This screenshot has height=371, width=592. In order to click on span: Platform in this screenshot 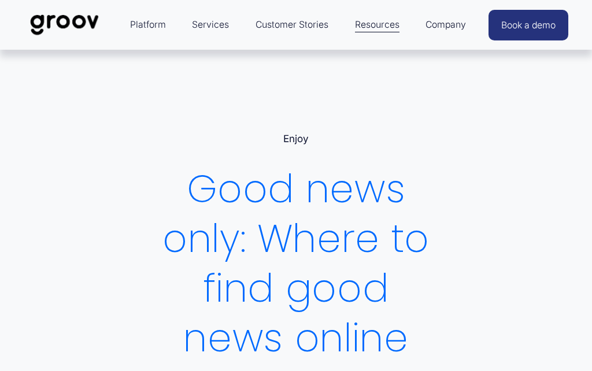, I will do `click(148, 25)`.